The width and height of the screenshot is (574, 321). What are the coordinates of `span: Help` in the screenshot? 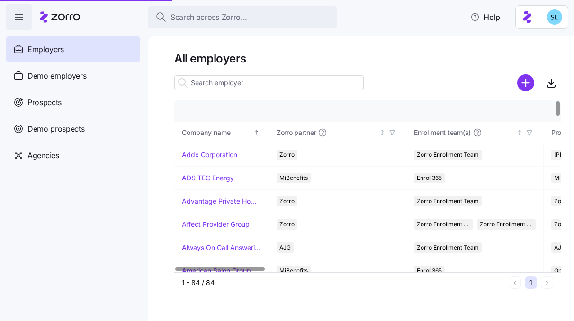 It's located at (485, 17).